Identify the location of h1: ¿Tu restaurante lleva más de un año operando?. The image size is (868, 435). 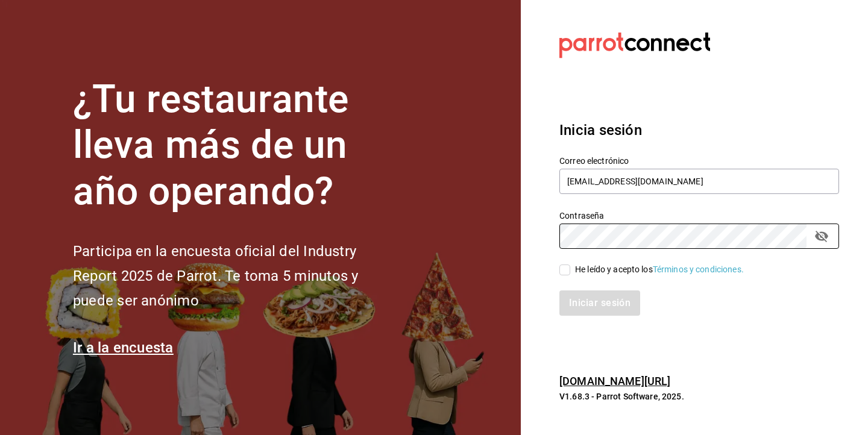
(236, 145).